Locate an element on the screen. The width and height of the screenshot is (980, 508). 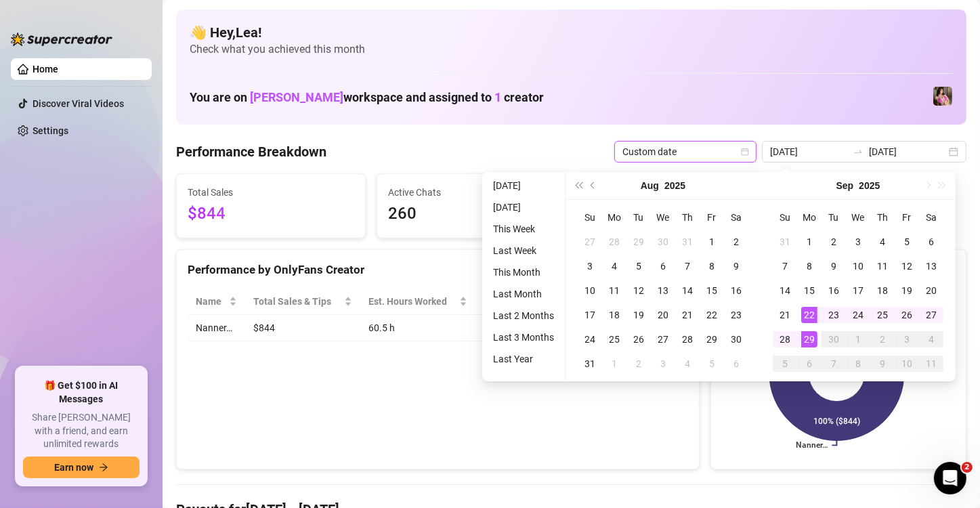
li: Last Week is located at coordinates (524, 251).